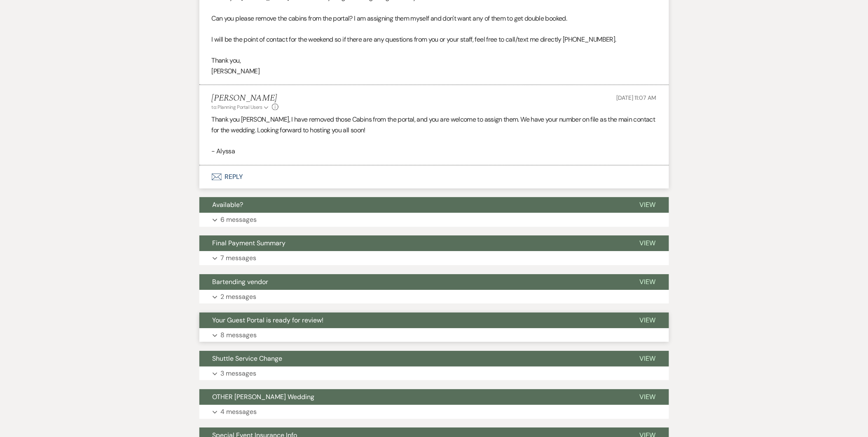 This screenshot has height=437, width=868. I want to click on button: Shuttle Service Change, so click(413, 359).